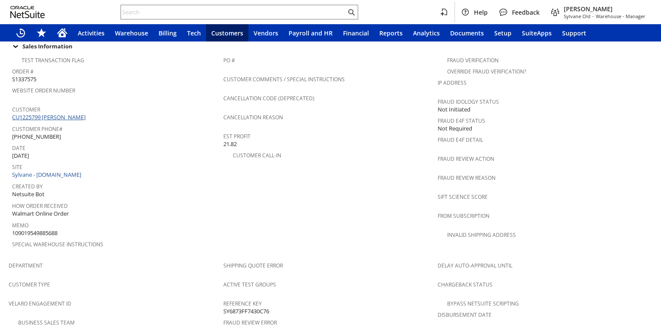 This screenshot has height=328, width=661. What do you see at coordinates (40, 213) in the screenshot?
I see `span: Walmart Online Order` at bounding box center [40, 213].